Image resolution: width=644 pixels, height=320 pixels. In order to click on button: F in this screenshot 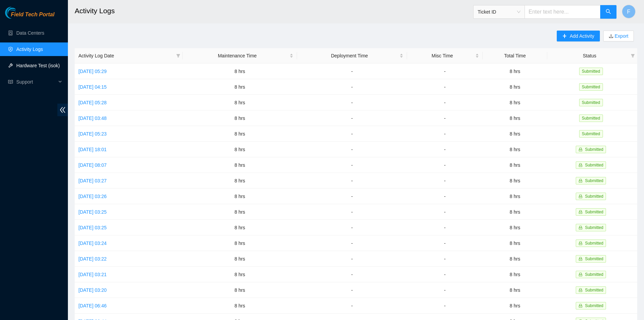, I will do `click(628, 12)`.